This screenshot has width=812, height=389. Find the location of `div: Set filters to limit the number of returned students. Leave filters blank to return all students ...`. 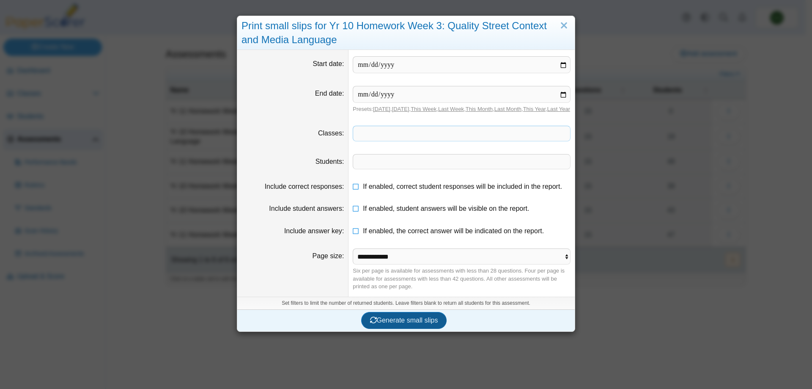

div: Set filters to limit the number of returned students. Leave filters blank to return all students ... is located at coordinates (406, 303).